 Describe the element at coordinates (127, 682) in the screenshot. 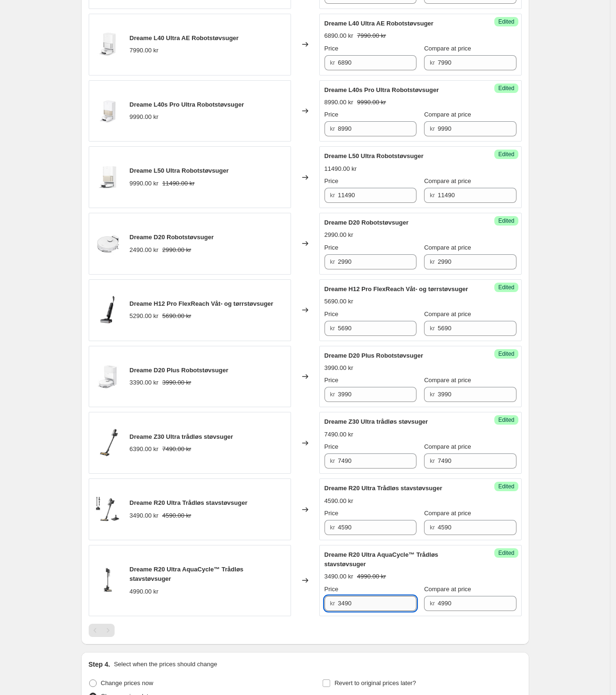

I see `span: Change prices now` at that location.